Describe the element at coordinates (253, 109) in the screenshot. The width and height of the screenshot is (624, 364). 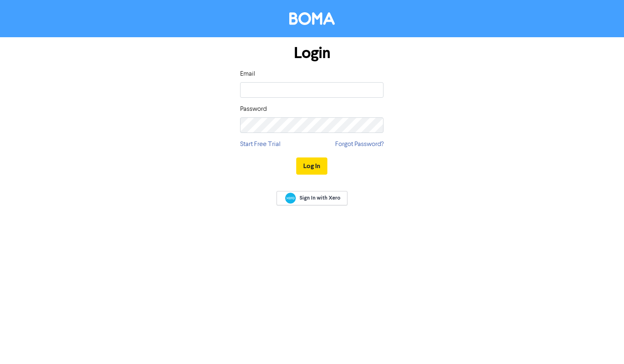
I see `label: Password` at that location.